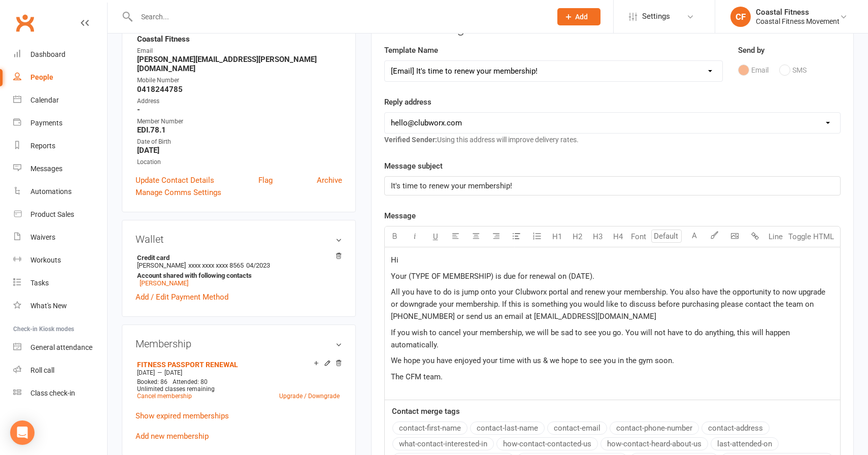 The height and width of the screenshot is (455, 868). What do you see at coordinates (182, 416) in the screenshot?
I see `a: Show expired memberships` at bounding box center [182, 416].